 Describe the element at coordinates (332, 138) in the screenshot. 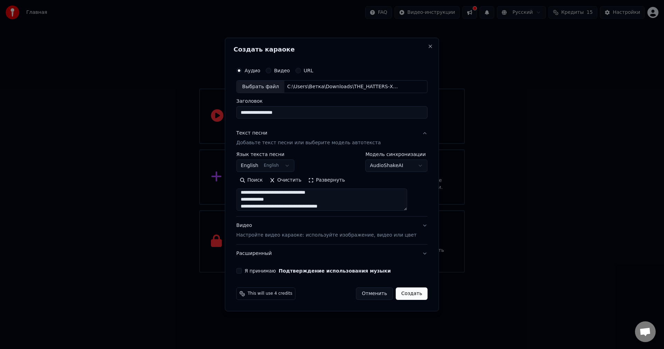

I see `button: Текст песниДобавьте текст песни или выберите модель автотекста` at that location.